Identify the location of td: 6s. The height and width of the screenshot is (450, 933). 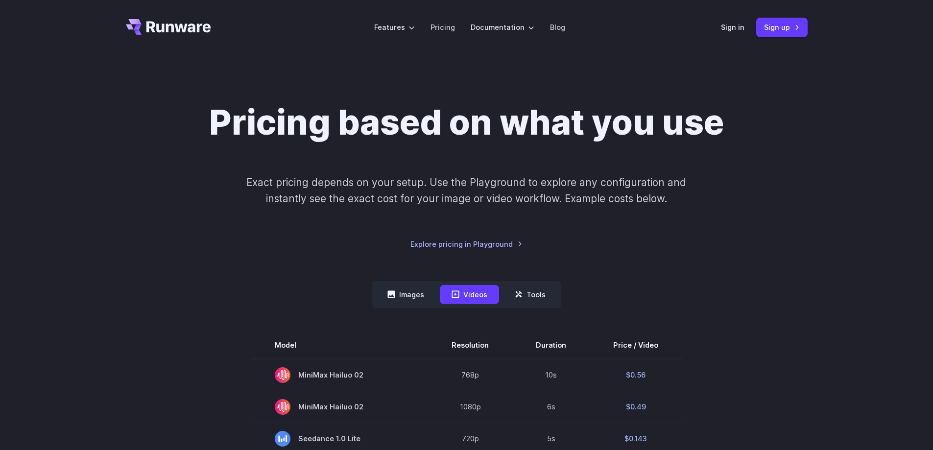
(551, 406).